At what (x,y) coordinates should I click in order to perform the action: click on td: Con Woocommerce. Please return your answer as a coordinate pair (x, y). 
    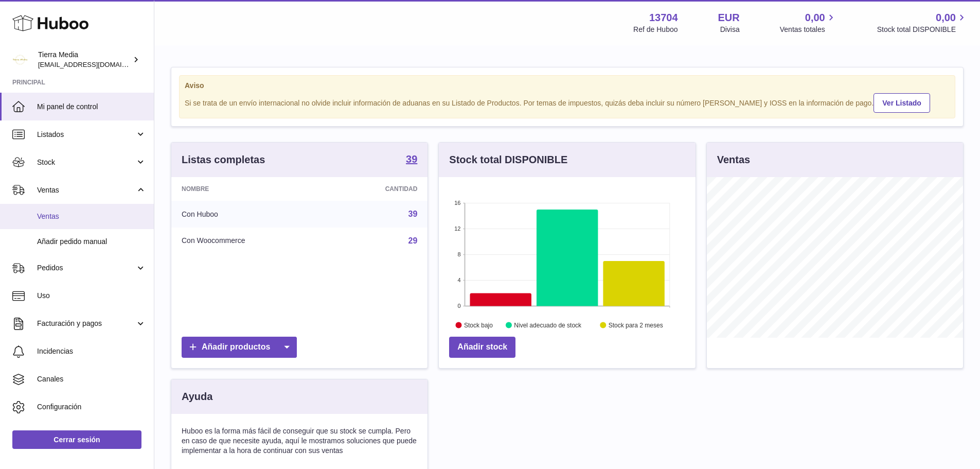
    Looking at the image, I should click on (250, 241).